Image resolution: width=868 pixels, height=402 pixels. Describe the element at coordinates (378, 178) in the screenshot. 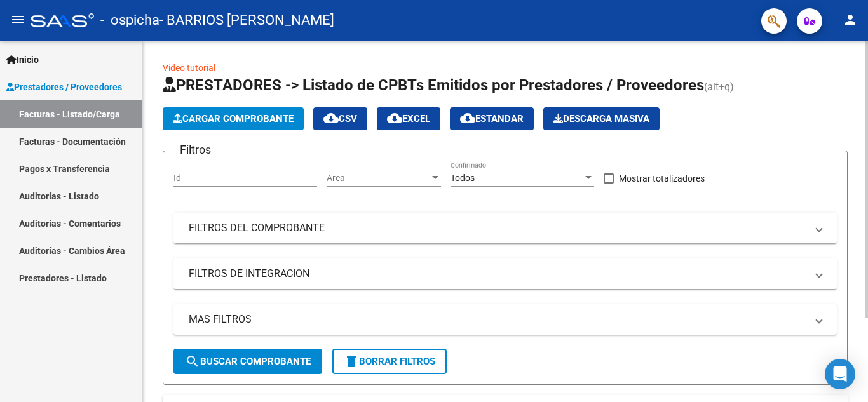

I see `span: Area` at that location.